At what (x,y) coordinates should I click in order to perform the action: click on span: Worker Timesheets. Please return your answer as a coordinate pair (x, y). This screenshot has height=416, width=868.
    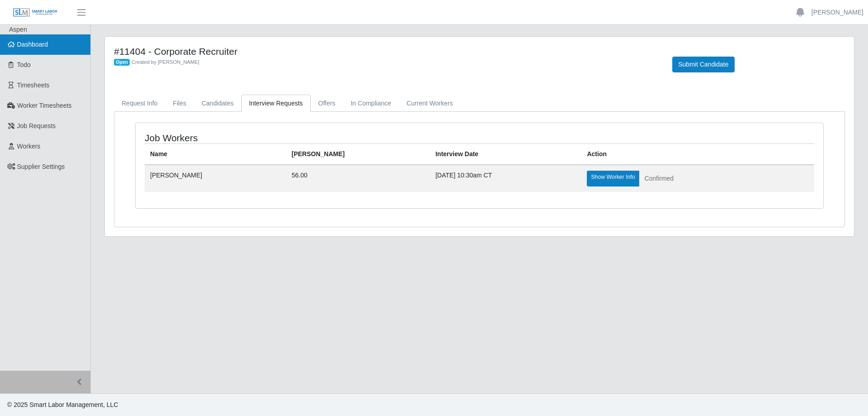
    Looking at the image, I should click on (44, 105).